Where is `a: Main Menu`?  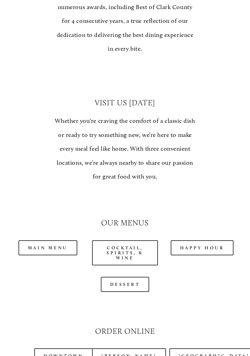 a: Main Menu is located at coordinates (48, 248).